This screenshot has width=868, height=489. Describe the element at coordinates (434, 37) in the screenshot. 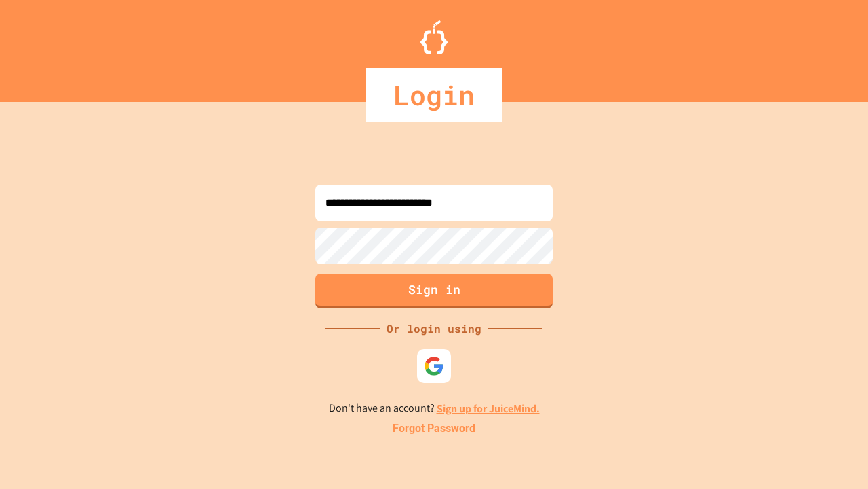

I see `img: Logo.svg` at that location.